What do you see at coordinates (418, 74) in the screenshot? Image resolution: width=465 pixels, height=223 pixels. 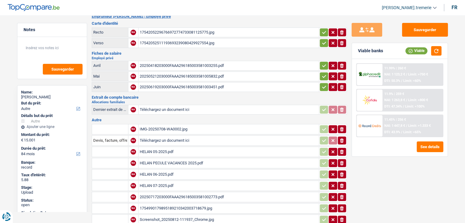 I see `span: Limit: >750 €` at bounding box center [418, 74].